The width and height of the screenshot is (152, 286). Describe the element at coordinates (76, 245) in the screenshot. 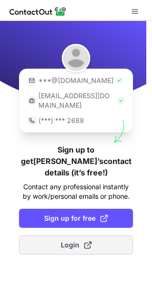

I see `span: Login` at that location.